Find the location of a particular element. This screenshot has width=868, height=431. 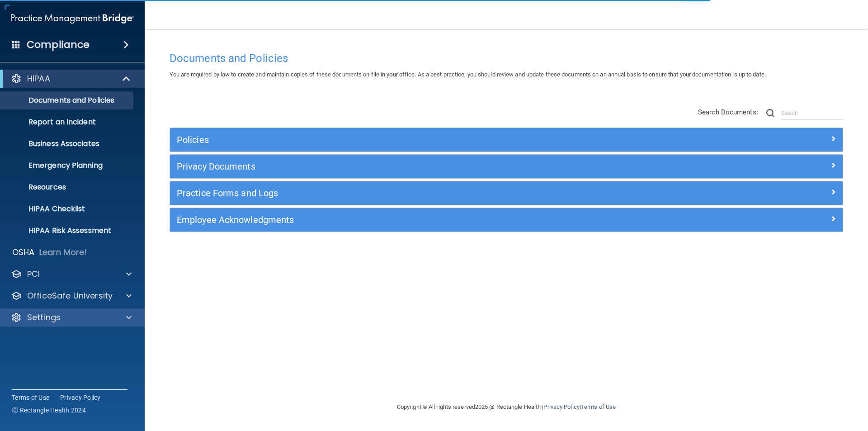

h4: Compliance is located at coordinates (58, 45).